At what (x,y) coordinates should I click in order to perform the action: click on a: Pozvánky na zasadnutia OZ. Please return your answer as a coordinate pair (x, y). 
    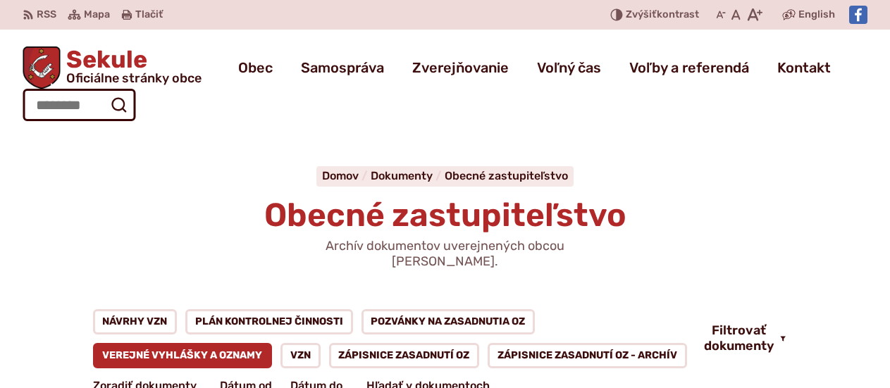
    Looking at the image, I should click on (448, 322).